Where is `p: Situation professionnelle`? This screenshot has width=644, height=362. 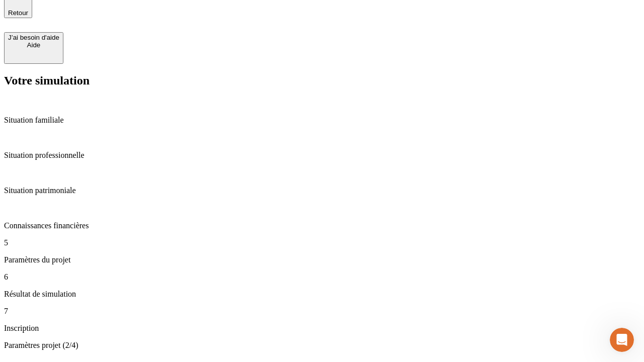 p: Situation professionnelle is located at coordinates (322, 155).